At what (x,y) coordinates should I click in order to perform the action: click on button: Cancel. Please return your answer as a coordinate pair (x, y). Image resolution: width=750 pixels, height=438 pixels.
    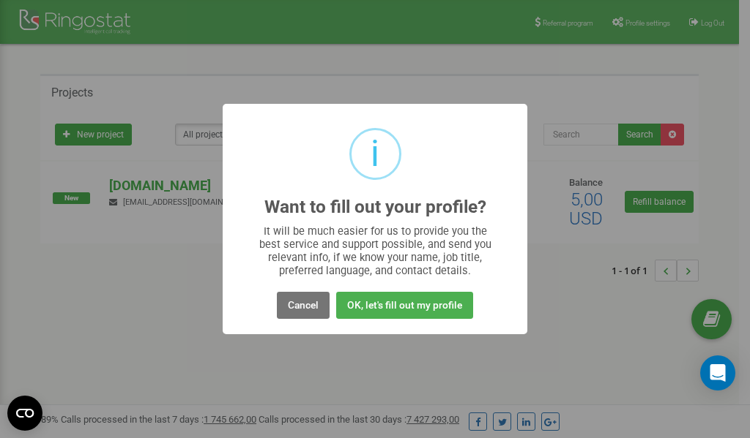
    Looking at the image, I should click on (303, 305).